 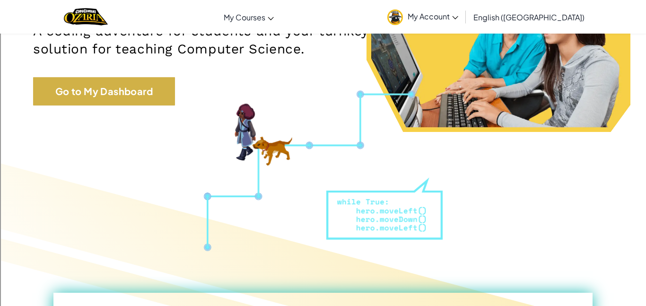 What do you see at coordinates (323, 51) in the screenshot?
I see `div: Sign out` at bounding box center [323, 51].